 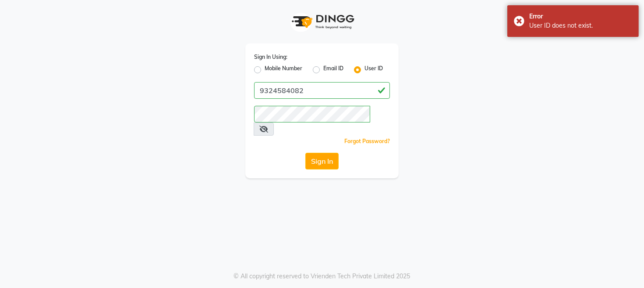 I want to click on img: logo1.svg, so click(x=322, y=22).